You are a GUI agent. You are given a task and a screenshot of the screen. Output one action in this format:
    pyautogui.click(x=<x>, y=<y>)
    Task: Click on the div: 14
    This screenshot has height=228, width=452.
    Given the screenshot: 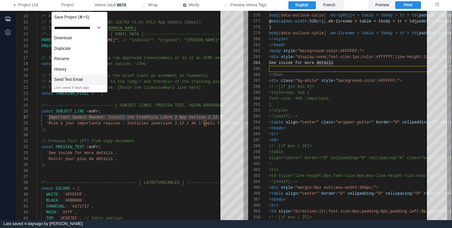 What is the action you would take?
    pyautogui.click(x=22, y=40)
    